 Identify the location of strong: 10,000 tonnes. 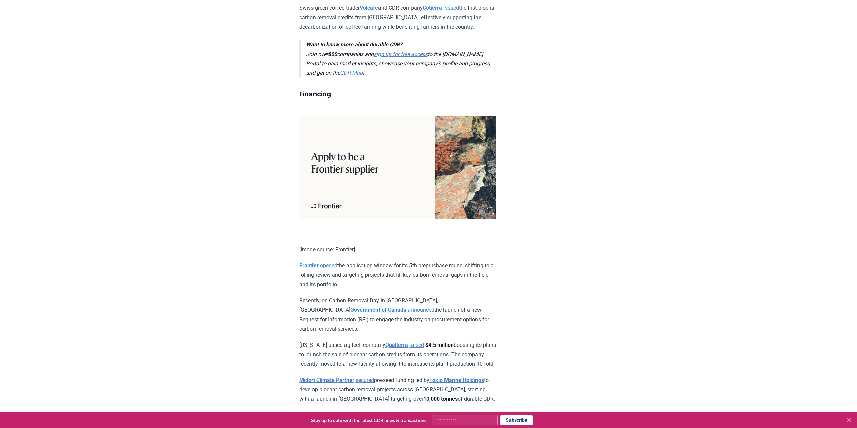
(441, 399).